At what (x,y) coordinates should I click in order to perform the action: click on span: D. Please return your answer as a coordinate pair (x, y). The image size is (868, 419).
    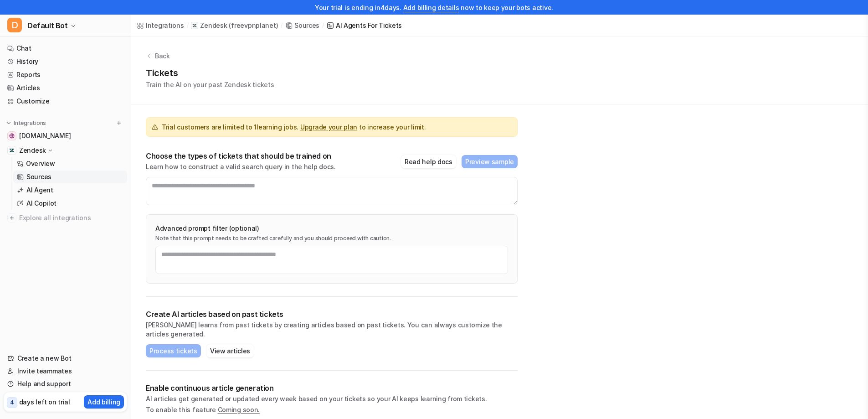
    Looking at the image, I should click on (15, 25).